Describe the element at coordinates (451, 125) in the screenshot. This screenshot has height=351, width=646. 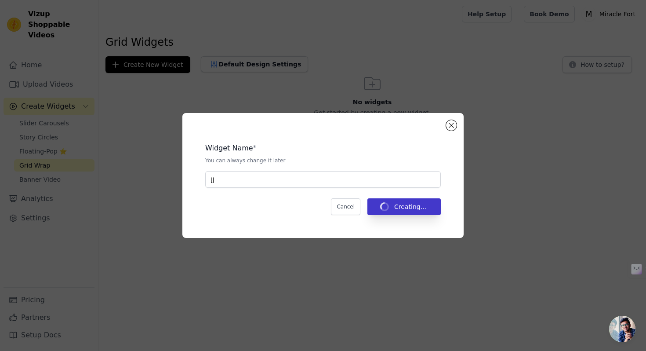
I see `button: Close modal` at that location.